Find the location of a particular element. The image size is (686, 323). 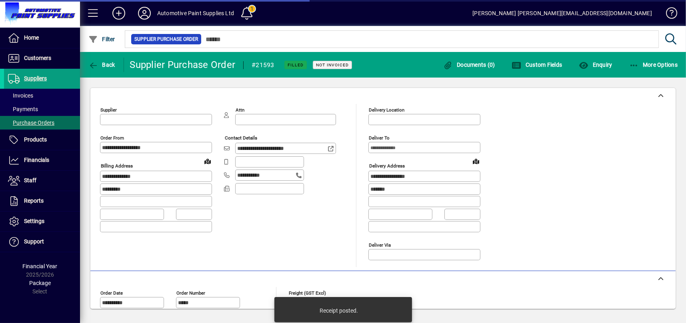

a: Support is located at coordinates (42, 242).